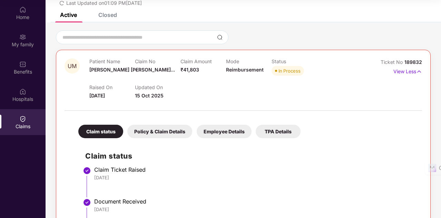 This screenshot has height=218, width=441. Describe the element at coordinates (23, 10) in the screenshot. I see `img: svg+xml;base64,PHN2ZyBpZD0iSG9tZSIgeG1sbnM9Imh0dHA6Ly93d3cudzMub3JnLzIwMDAvc3ZnIiB3aWR0aD0iMjAiIG...` at that location.